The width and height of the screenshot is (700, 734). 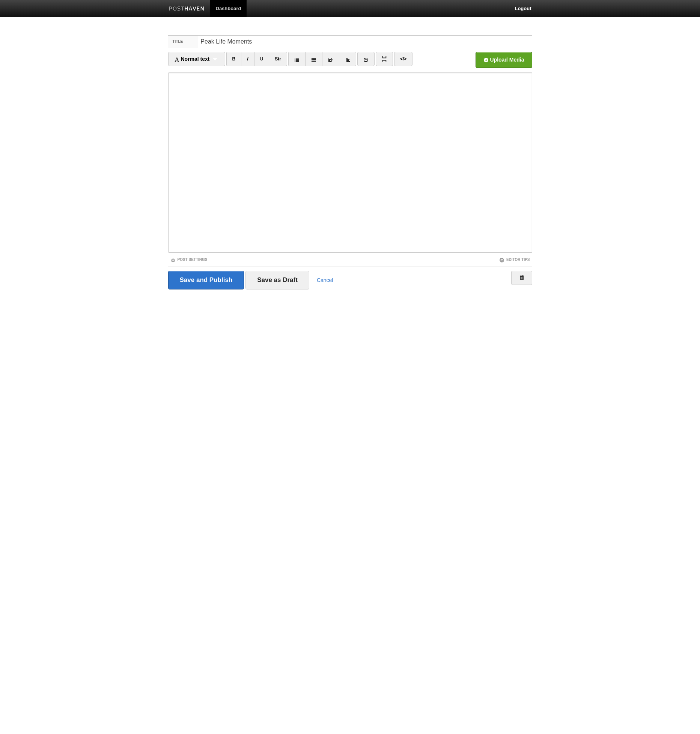 I want to click on img: pagebreak-icon.png, so click(x=384, y=59).